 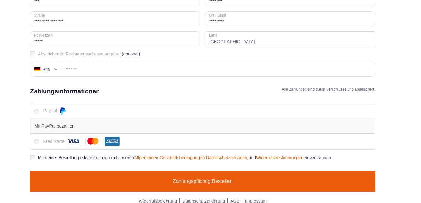 What do you see at coordinates (46, 69) in the screenshot?
I see `div: Germany (Deutschland): +49` at bounding box center [46, 69].